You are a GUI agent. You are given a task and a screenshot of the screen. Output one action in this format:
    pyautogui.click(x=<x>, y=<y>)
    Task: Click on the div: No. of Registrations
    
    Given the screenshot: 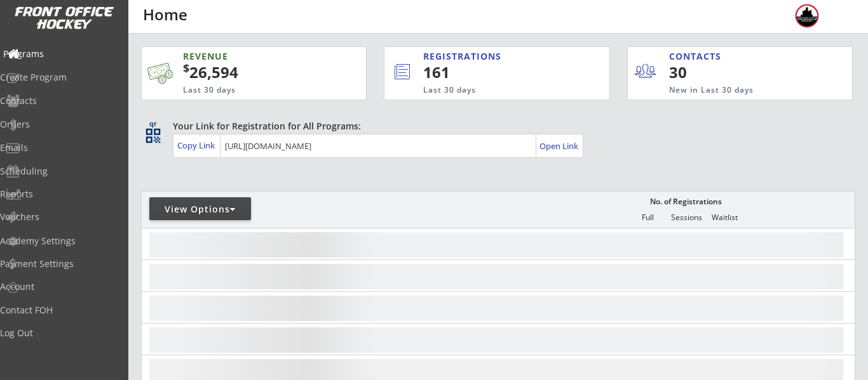 What is the action you would take?
    pyautogui.click(x=686, y=202)
    